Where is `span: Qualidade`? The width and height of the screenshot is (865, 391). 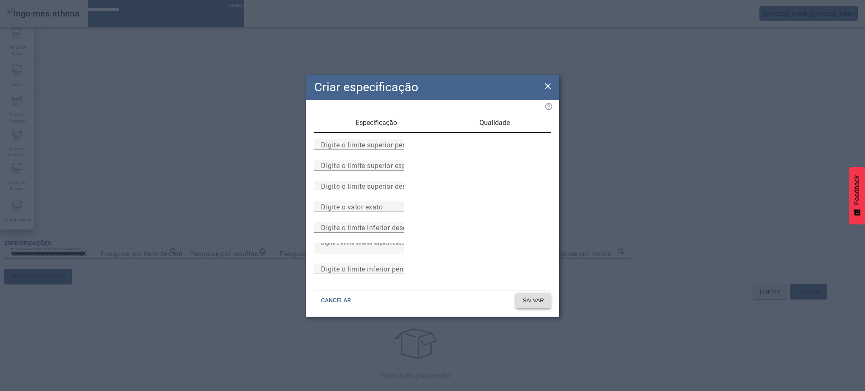 span: Qualidade is located at coordinates (495, 123).